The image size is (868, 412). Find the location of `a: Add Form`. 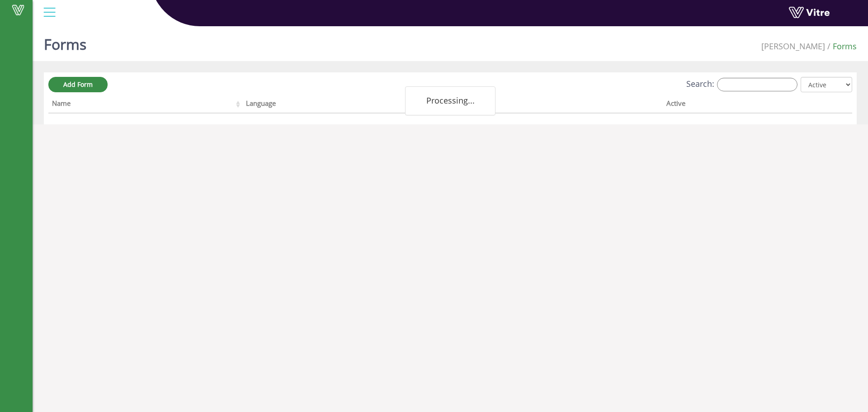

a: Add Form is located at coordinates (77, 85).